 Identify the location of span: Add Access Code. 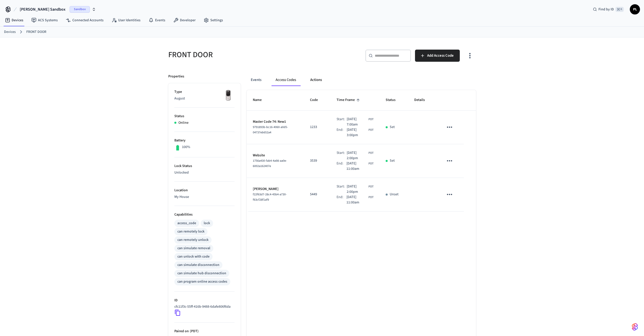
(440, 56).